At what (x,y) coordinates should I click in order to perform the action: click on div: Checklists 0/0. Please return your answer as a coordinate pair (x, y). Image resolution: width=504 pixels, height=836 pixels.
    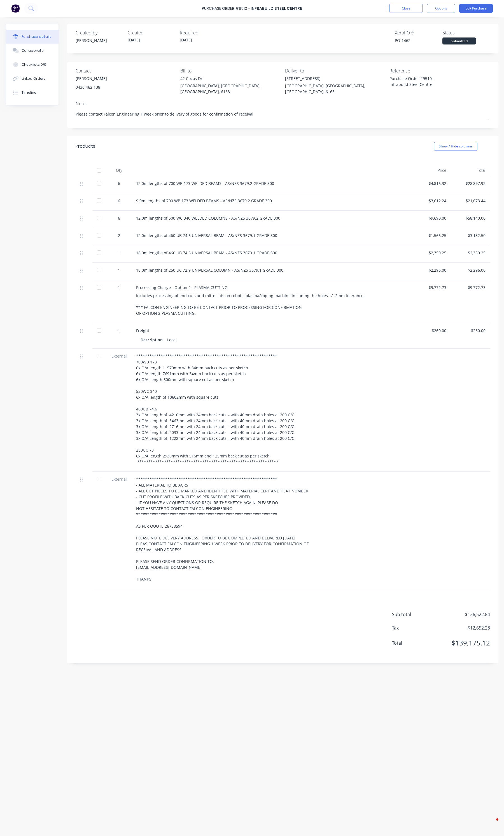
    Looking at the image, I should click on (34, 64).